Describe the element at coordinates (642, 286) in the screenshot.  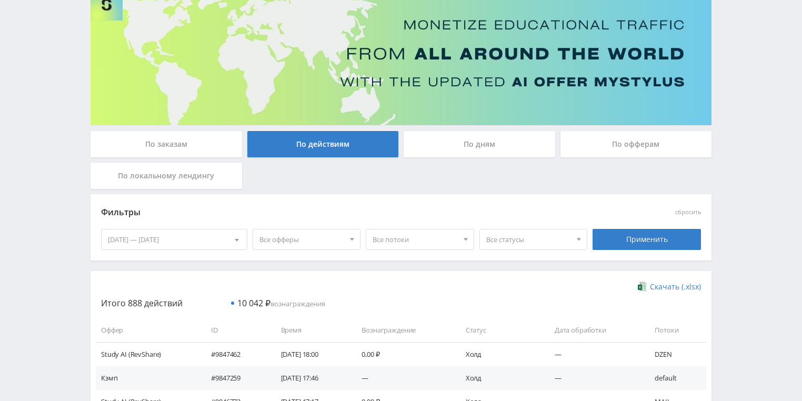
I see `img: xlsx` at that location.